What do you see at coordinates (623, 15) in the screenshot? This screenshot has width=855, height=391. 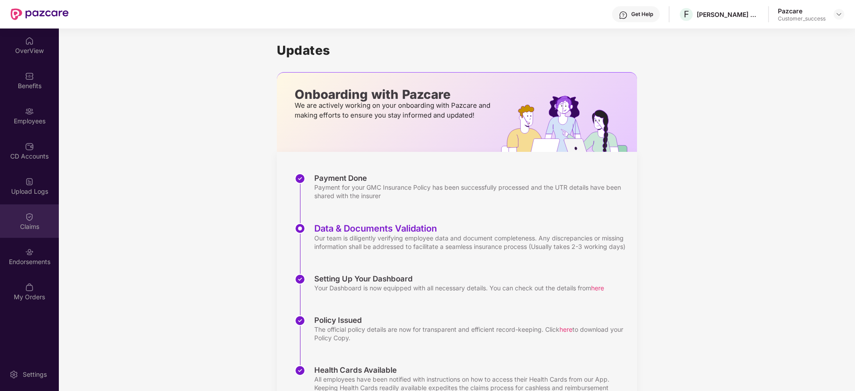 I see `img: svg+xml;base64,PHN2ZyBpZD0iSGVscC0zMngzMiIgeG1sbnM9Imh0dHA6Ly93d3cudzMub3JnLzIwMDAvc3ZnIiB3aWR0aD...` at bounding box center [623, 15].